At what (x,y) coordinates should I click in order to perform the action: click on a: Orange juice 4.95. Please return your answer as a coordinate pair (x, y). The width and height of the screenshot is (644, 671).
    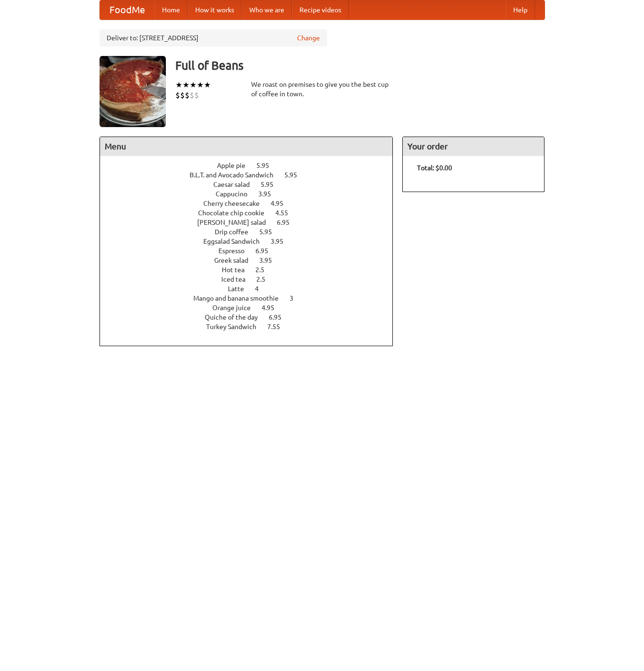
    Looking at the image, I should click on (252, 308).